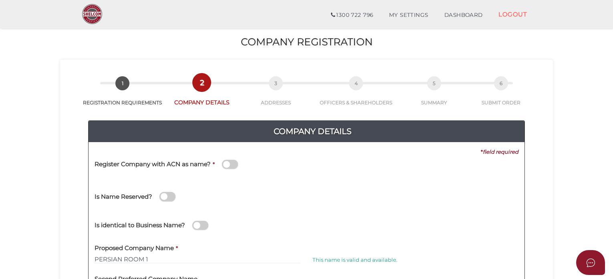  Describe the element at coordinates (122, 83) in the screenshot. I see `span: 1` at that location.